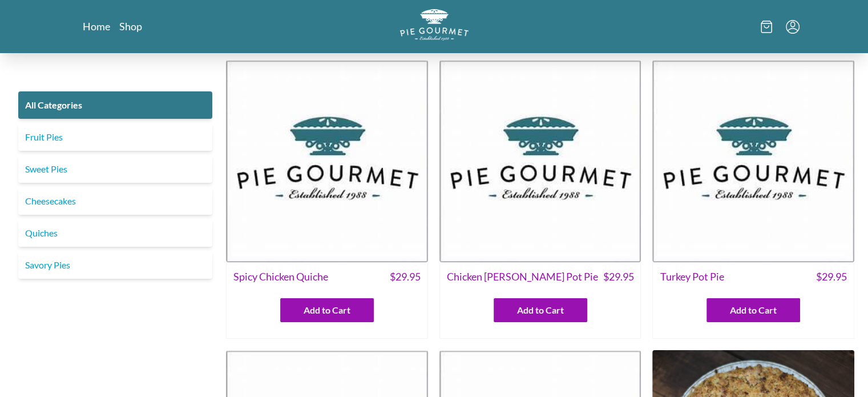 Image resolution: width=868 pixels, height=397 pixels. I want to click on img: Turkey Pot Pie, so click(753, 161).